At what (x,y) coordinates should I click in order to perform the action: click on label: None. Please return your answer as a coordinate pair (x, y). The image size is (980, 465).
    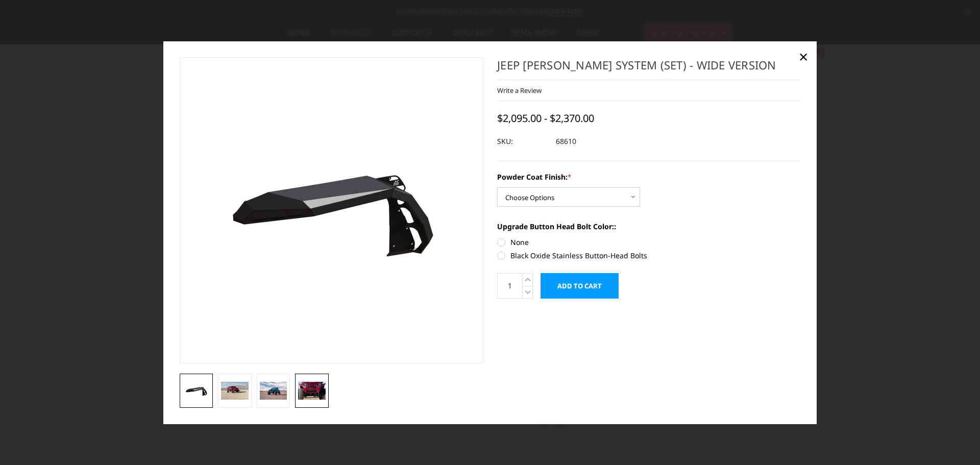
    Looking at the image, I should click on (649, 242).